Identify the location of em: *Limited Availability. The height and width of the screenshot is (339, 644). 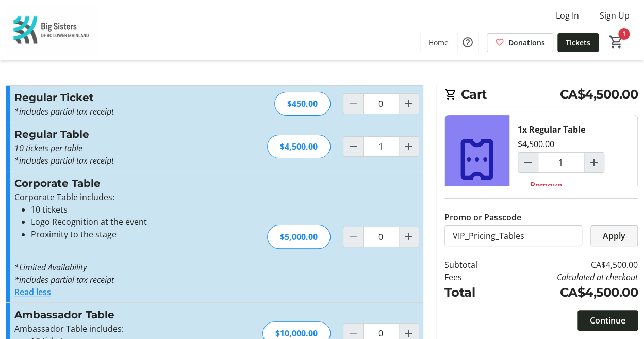
(50, 267).